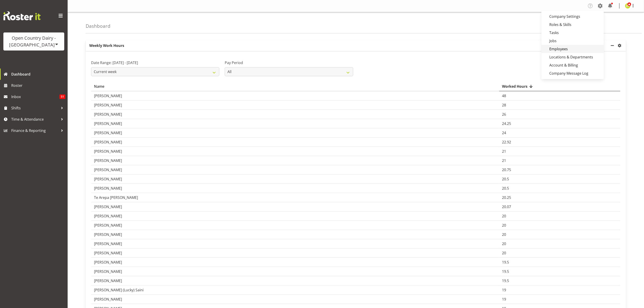 The width and height of the screenshot is (644, 308). Describe the element at coordinates (613, 46) in the screenshot. I see `a: minimize` at that location.